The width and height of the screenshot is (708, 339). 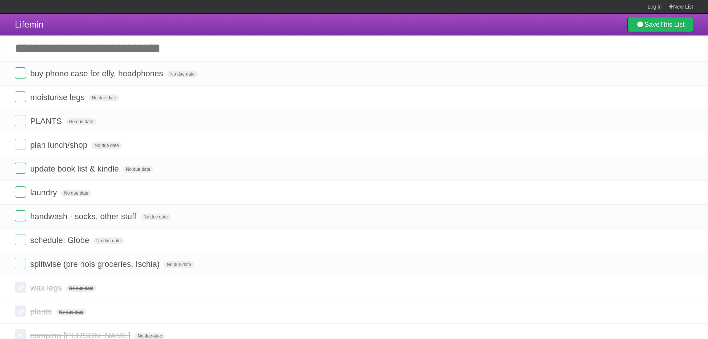 I want to click on span: update book list & kindle, so click(x=75, y=168).